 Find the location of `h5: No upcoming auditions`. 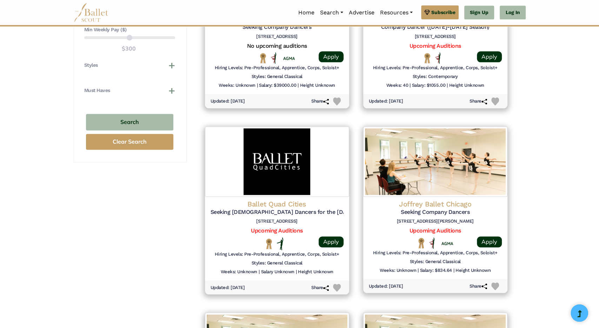

h5: No upcoming auditions is located at coordinates (277, 46).